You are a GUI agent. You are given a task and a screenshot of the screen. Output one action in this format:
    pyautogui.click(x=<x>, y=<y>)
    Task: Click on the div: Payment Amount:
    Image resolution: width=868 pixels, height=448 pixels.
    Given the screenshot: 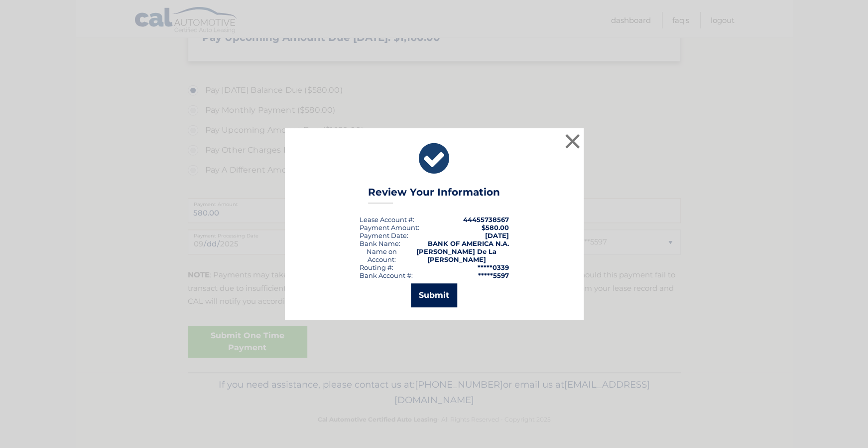 What is the action you would take?
    pyautogui.click(x=390, y=228)
    